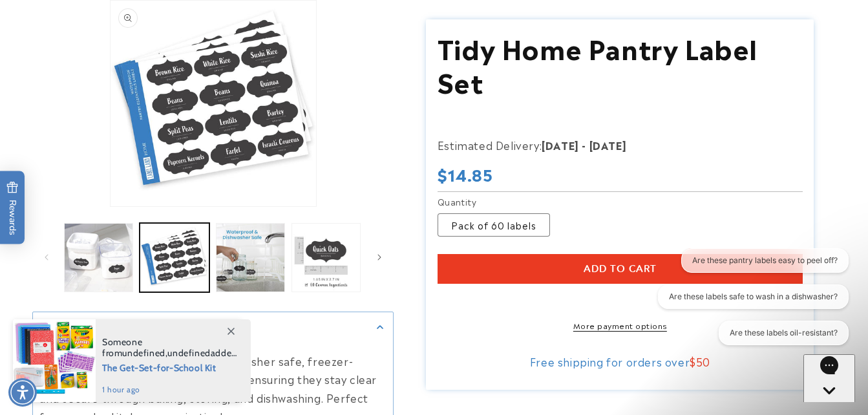 Image resolution: width=868 pixels, height=415 pixels. Describe the element at coordinates (619, 362) in the screenshot. I see `div: Free shipping for orders over` at that location.